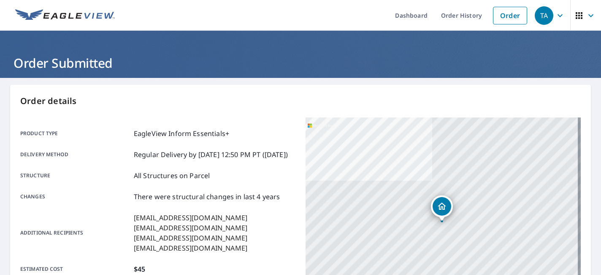 The width and height of the screenshot is (601, 275). I want to click on div: Dropped pin, building 1, Residential property, 366 Ganttown Rd Sewell, NJ 08080, so click(442, 209).